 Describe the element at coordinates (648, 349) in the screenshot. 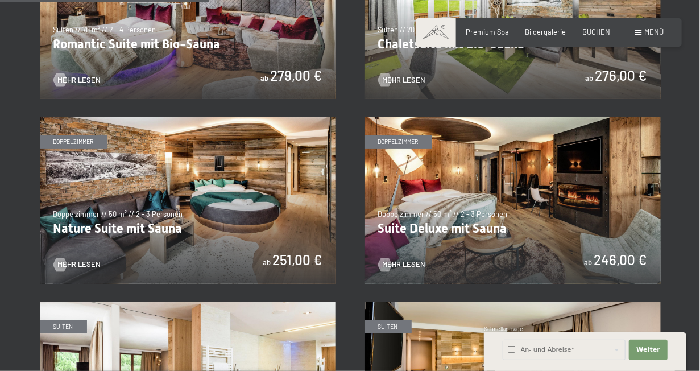

I see `span: Weiter` at that location.